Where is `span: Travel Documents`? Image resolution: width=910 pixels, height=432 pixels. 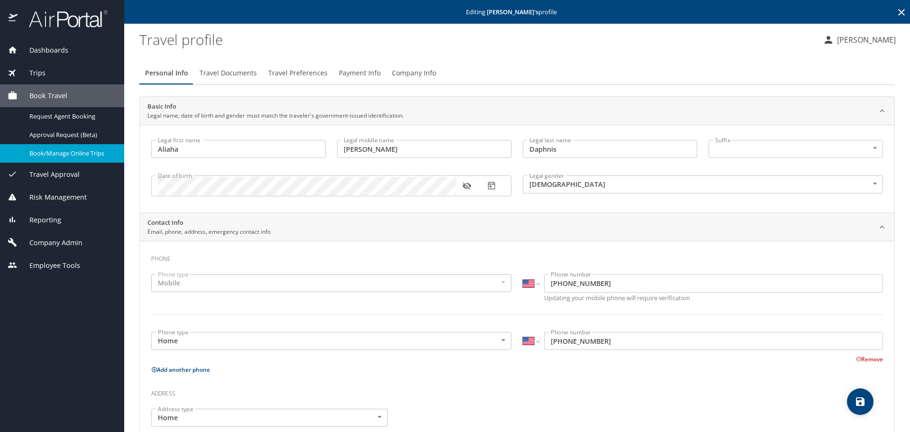
span: Travel Documents is located at coordinates (228, 73).